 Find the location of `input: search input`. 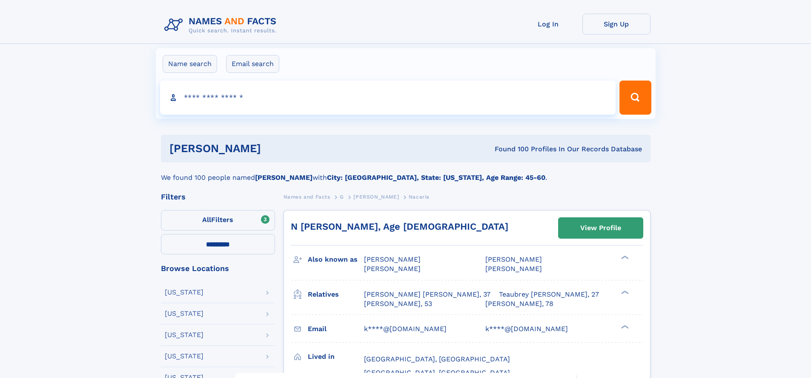

input: search input is located at coordinates (388, 97).